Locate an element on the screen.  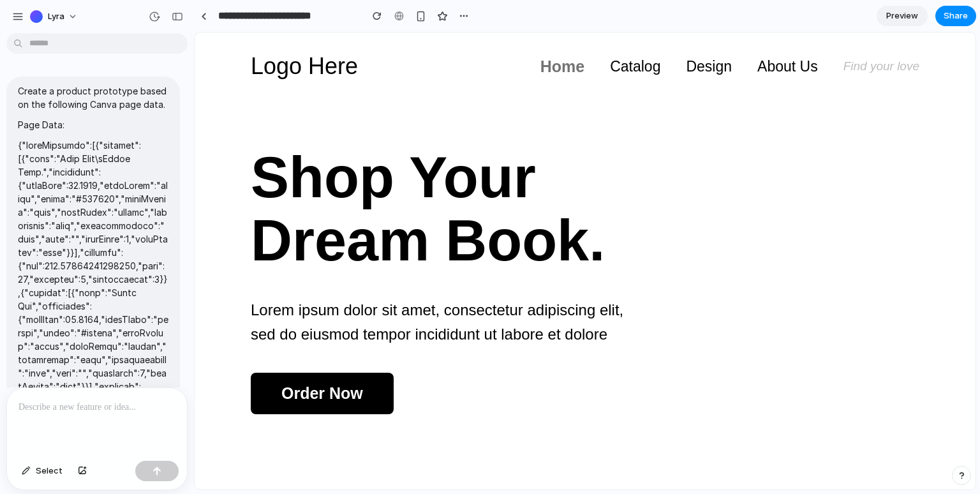
a: About Us is located at coordinates (593, 34).